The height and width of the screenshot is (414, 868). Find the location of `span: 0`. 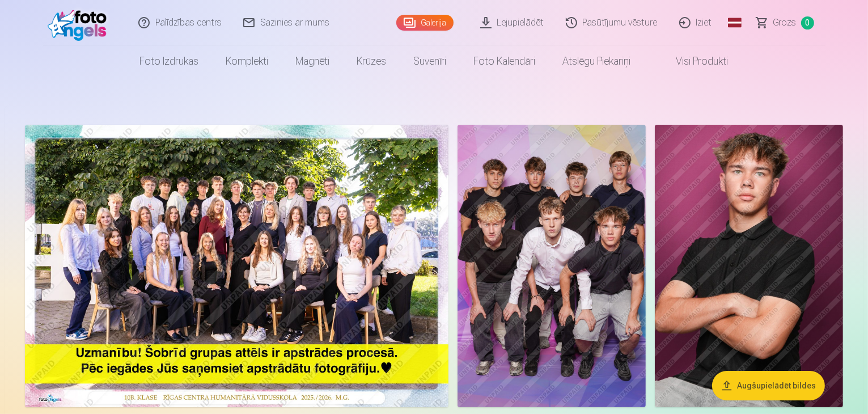

span: 0 is located at coordinates (807, 23).